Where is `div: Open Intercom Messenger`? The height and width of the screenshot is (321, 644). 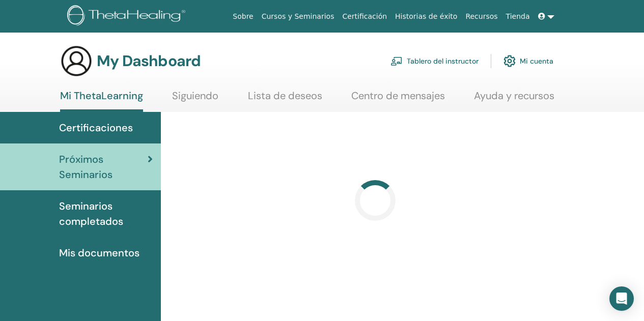
div: Open Intercom Messenger is located at coordinates (622, 299).